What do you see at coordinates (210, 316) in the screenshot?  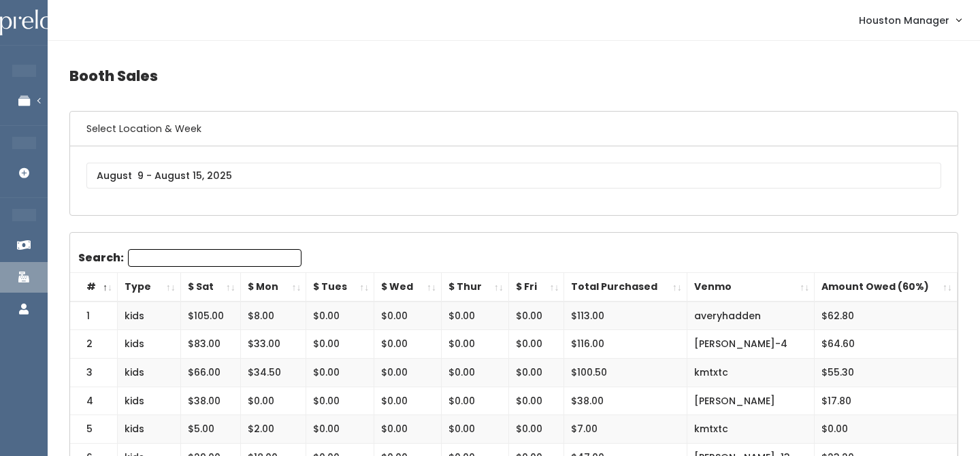 I see `td: $105.00` at bounding box center [210, 316].